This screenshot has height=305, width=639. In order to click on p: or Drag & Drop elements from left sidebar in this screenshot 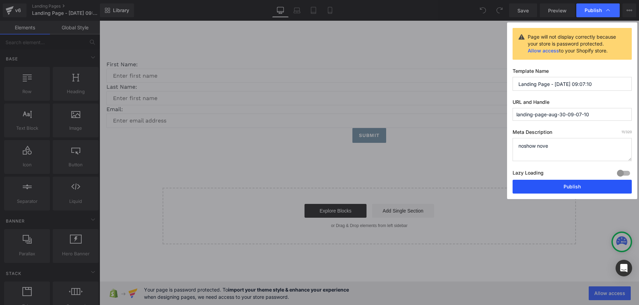, I will do `click(270, 205)`.